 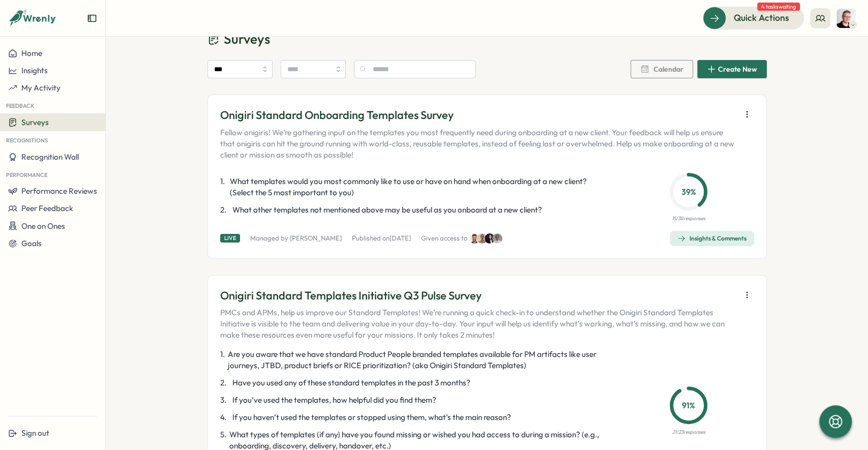 I want to click on p: 91 %, so click(x=688, y=405).